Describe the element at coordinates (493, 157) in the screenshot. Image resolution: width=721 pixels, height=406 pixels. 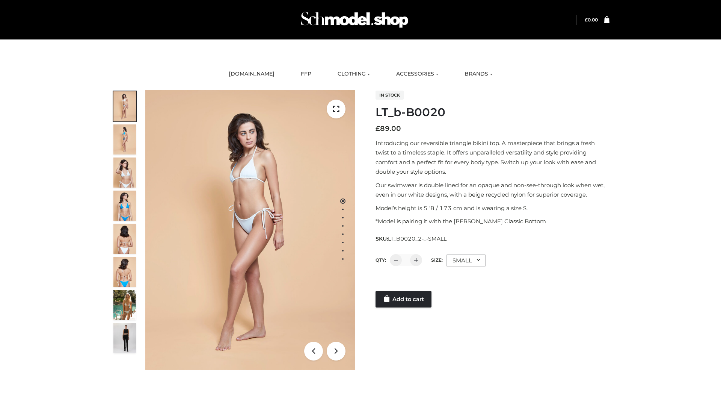
I see `p: Introducing our reversible triangle bikini top. A masterpiece that brings a fresh twist to a time...` at that location.